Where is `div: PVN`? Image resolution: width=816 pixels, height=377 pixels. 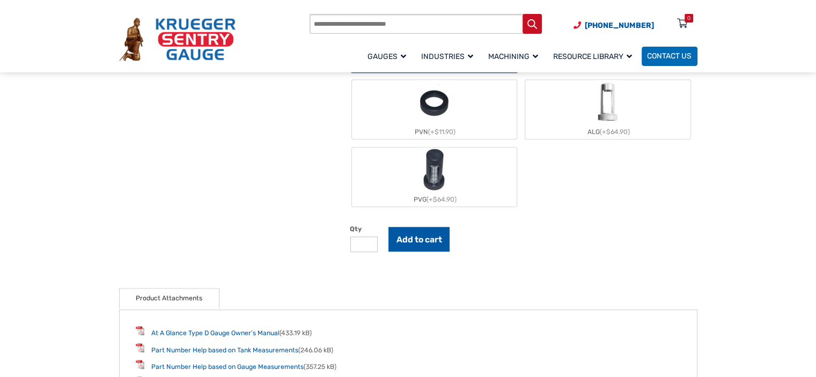 div: PVN is located at coordinates (434, 132).